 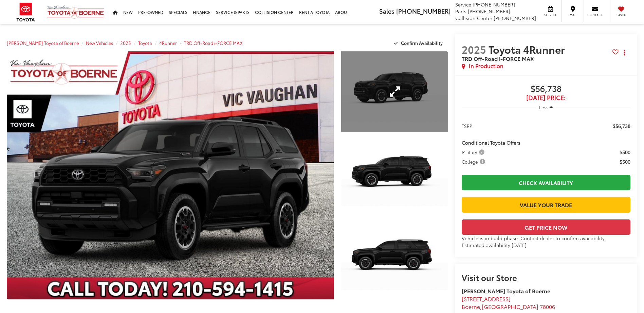 I want to click on button: Actions, so click(x=625, y=52).